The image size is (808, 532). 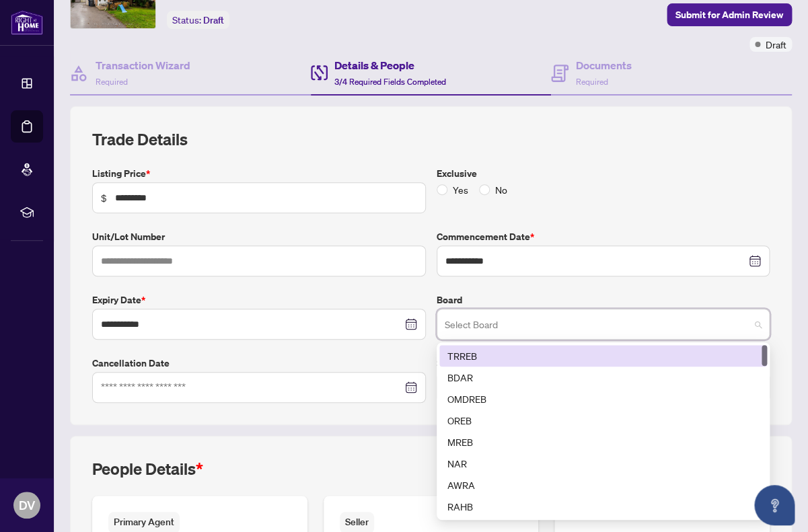 I want to click on label: Board, so click(x=604, y=300).